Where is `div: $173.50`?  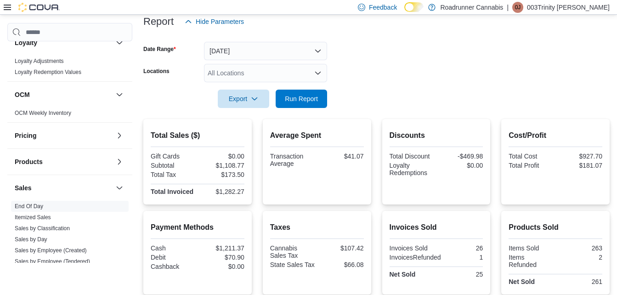 div: $173.50 is located at coordinates (222, 175).